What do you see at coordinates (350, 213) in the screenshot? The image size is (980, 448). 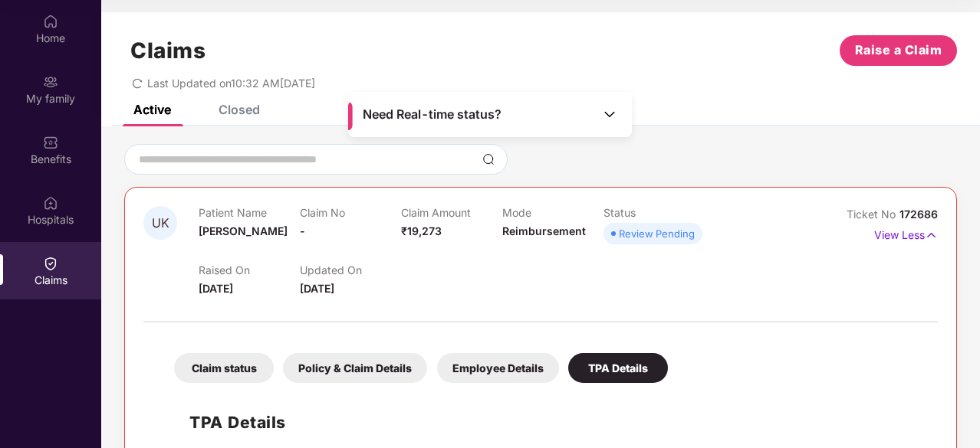 I see `p: Claim No` at bounding box center [350, 213].